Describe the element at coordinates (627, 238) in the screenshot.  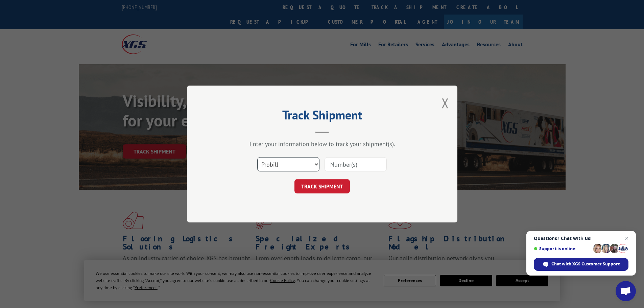
I see `span: Close chat` at that location.